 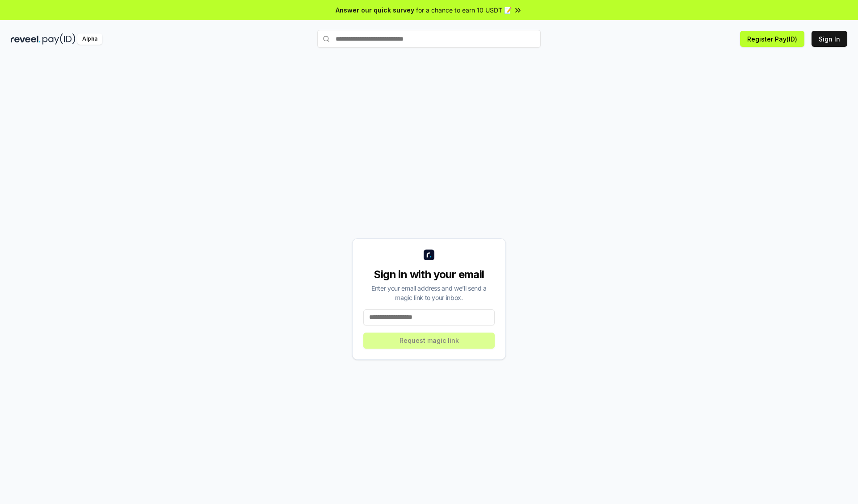 What do you see at coordinates (90, 39) in the screenshot?
I see `div: Alpha` at bounding box center [90, 39].